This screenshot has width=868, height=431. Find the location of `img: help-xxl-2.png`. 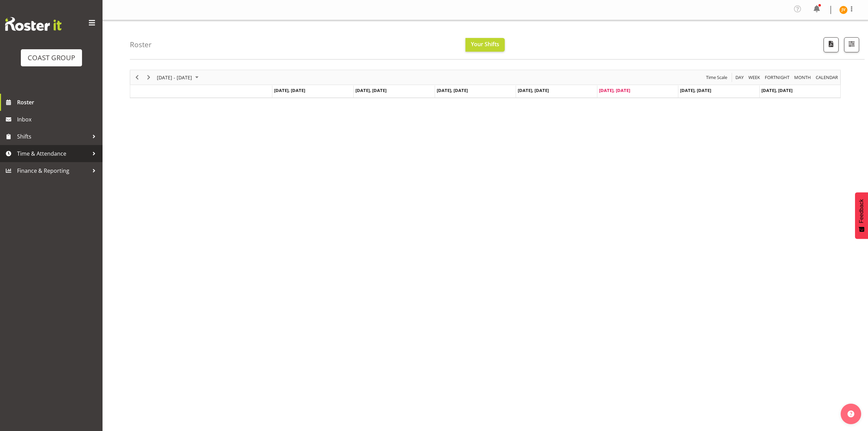

img: help-xxl-2.png is located at coordinates (851, 414).